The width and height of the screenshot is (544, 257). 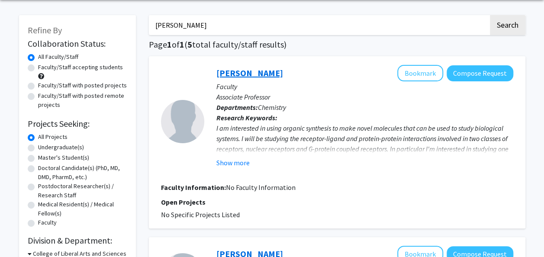 What do you see at coordinates (200, 215) in the screenshot?
I see `span: No Specific Projects Listed` at bounding box center [200, 215].